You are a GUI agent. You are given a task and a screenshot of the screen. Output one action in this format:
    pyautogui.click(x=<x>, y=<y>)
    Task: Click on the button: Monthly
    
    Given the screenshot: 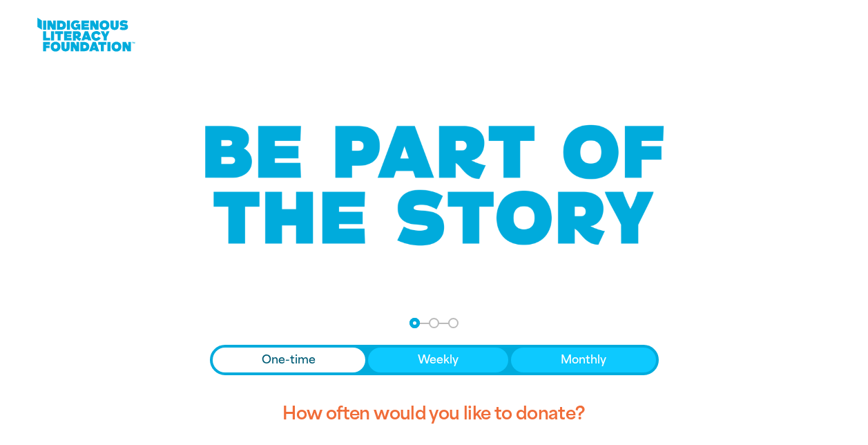 What is the action you would take?
    pyautogui.click(x=583, y=360)
    